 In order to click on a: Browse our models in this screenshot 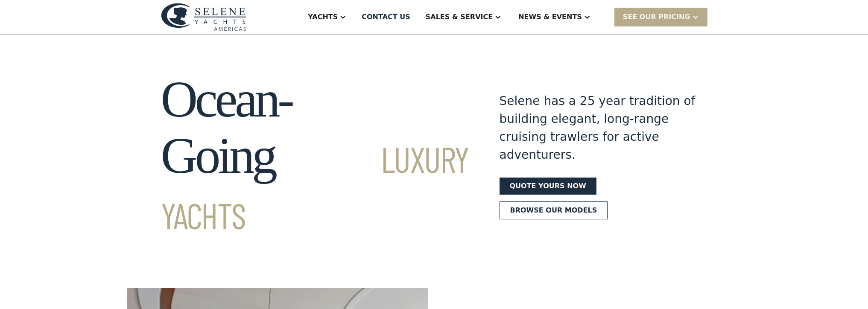, I will do `click(554, 211)`.